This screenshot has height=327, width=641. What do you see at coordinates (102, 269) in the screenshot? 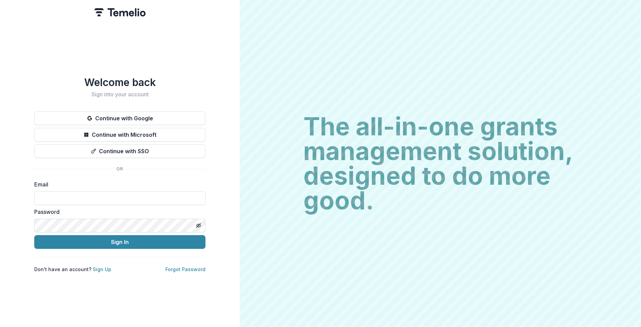
I see `a: Sign Up` at bounding box center [102, 269].